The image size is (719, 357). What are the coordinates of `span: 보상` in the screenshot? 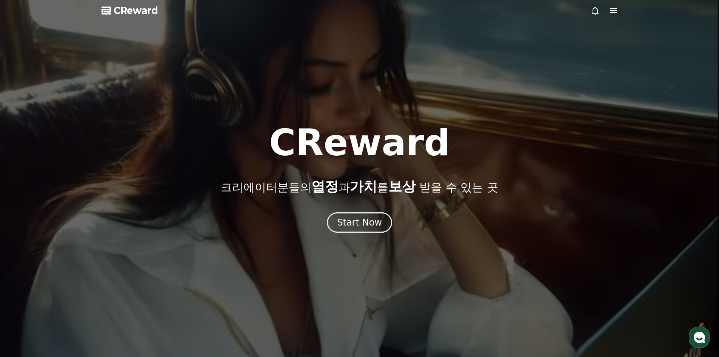 It's located at (402, 186).